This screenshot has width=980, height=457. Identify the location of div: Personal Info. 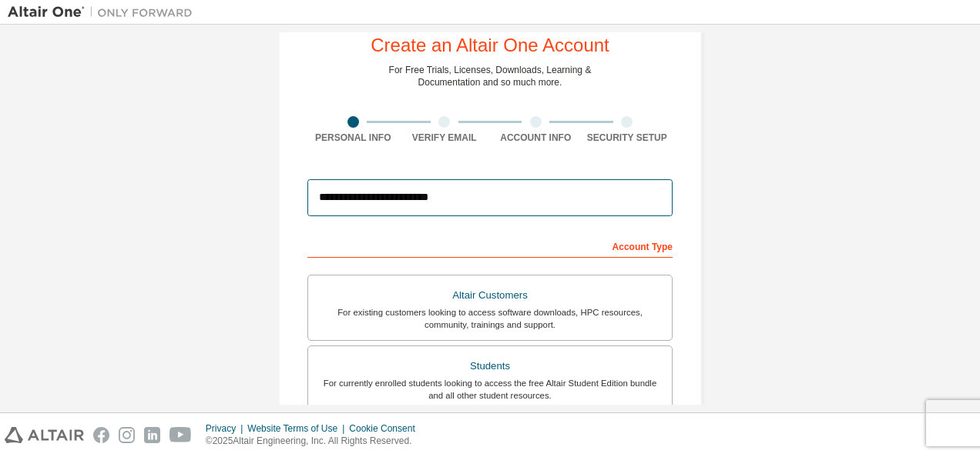
(353, 137).